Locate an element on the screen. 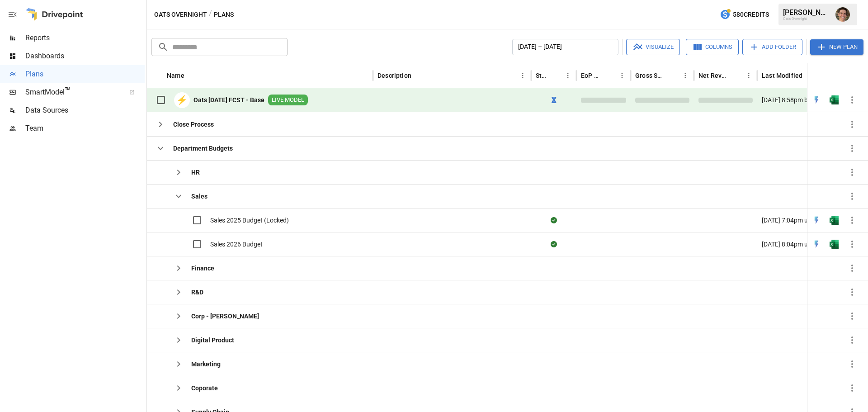 The height and width of the screenshot is (412, 868). div: Oats Overnight is located at coordinates (806, 18).